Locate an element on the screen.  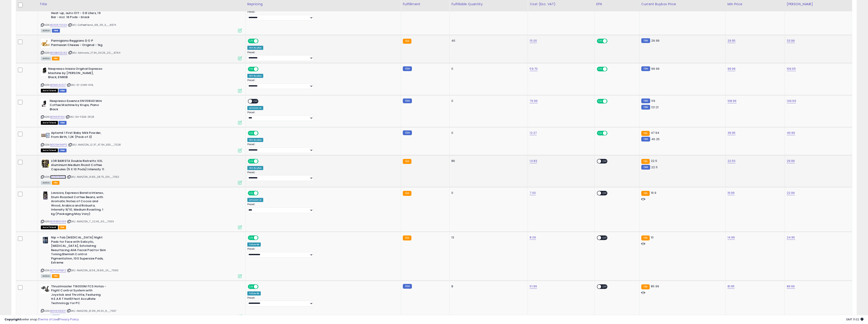
a: 22.99 is located at coordinates (791, 193).